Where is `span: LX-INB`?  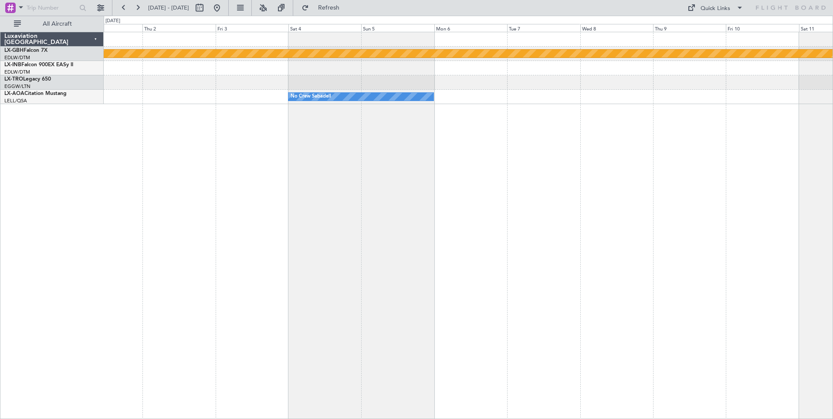 span: LX-INB is located at coordinates (13, 65).